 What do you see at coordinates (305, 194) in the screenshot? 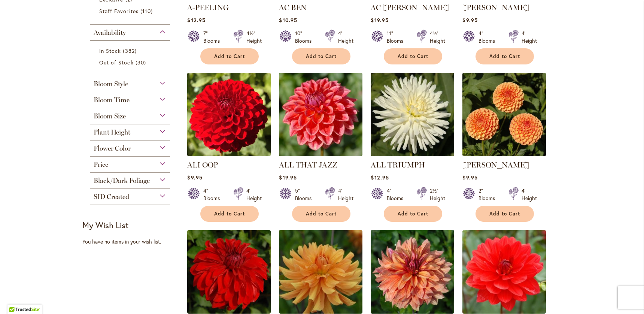
I see `div: 5" Blooms` at bounding box center [305, 194].